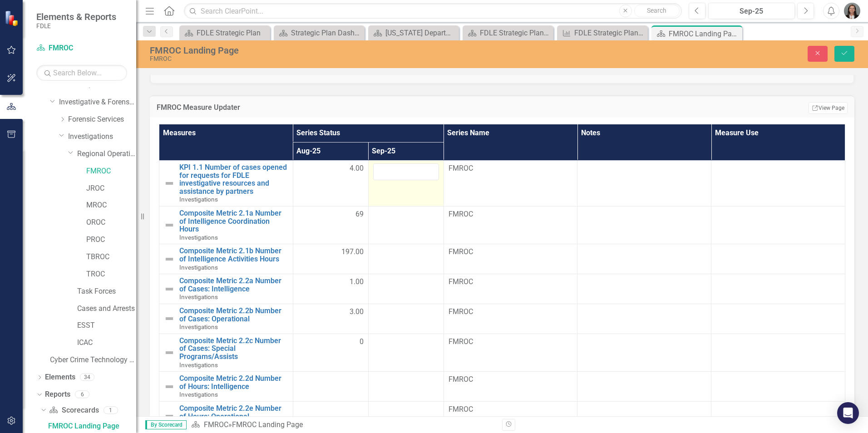 The width and height of the screenshot is (868, 433). I want to click on a: MROC, so click(111, 205).